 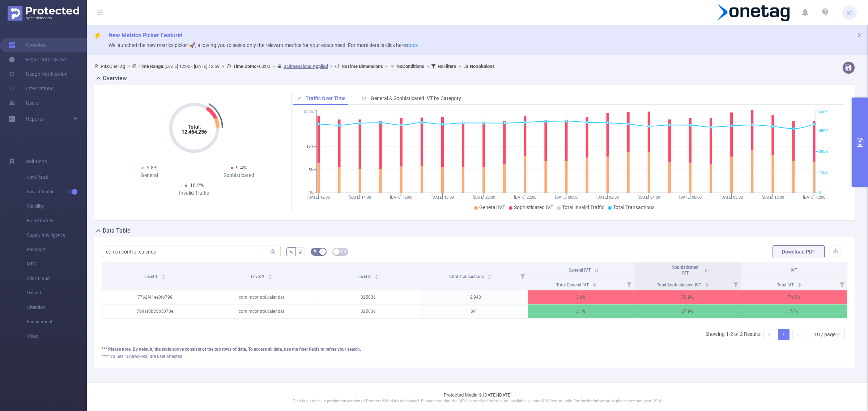 What do you see at coordinates (581, 311) in the screenshot?
I see `p: 3.1%` at bounding box center [581, 311].